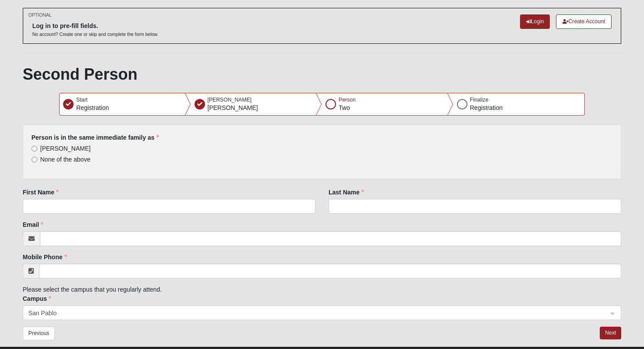  What do you see at coordinates (322, 235) in the screenshot?
I see `form: Please select the campus that you regularly attend.` at bounding box center [322, 235].